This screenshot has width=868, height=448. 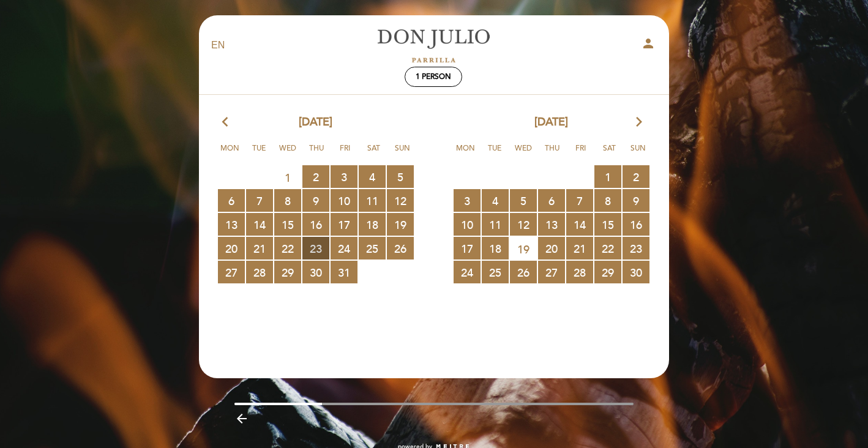 I want to click on span: 1 person, so click(x=433, y=77).